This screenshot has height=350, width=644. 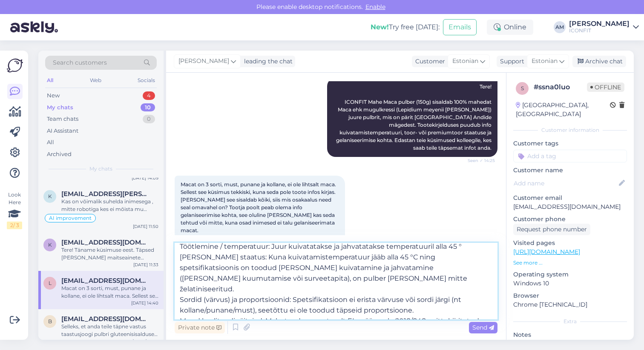 I want to click on span: AI improvement, so click(x=70, y=218).